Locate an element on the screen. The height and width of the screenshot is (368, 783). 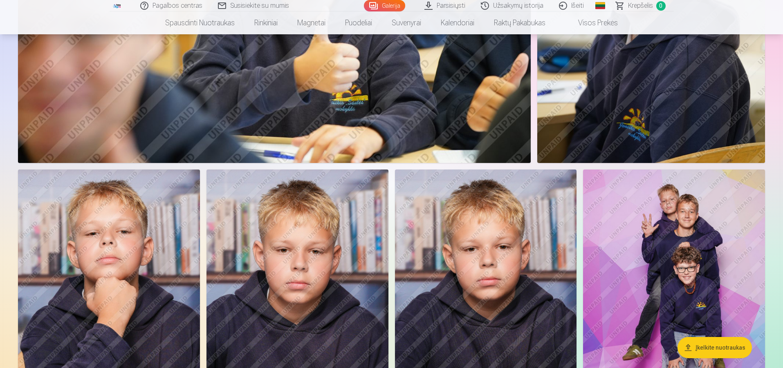
a: Puodeliai is located at coordinates (359, 23).